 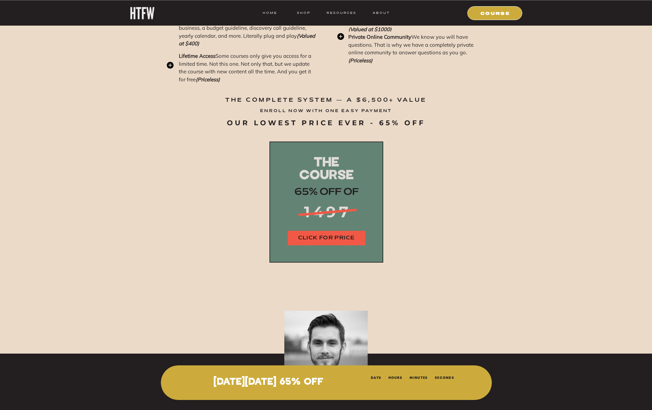 What do you see at coordinates (326, 124) in the screenshot?
I see `div: our lowest price ever - 65% off` at bounding box center [326, 124].